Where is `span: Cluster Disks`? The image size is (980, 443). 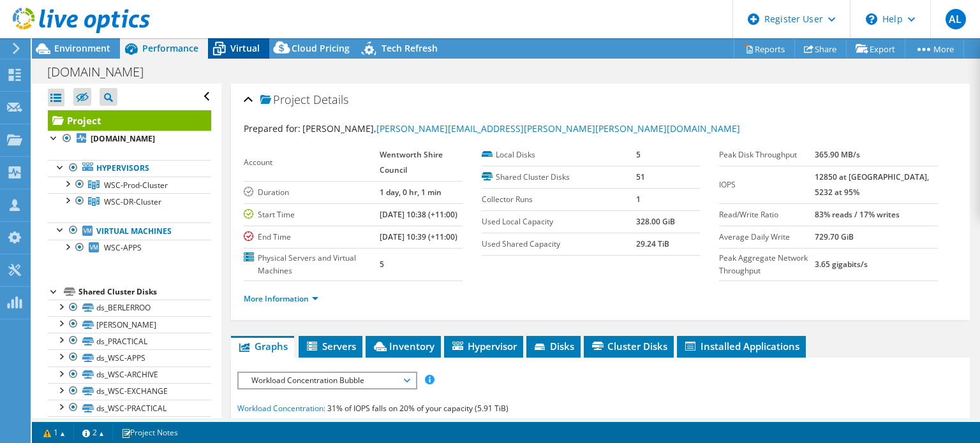 span: Cluster Disks is located at coordinates (628, 346).